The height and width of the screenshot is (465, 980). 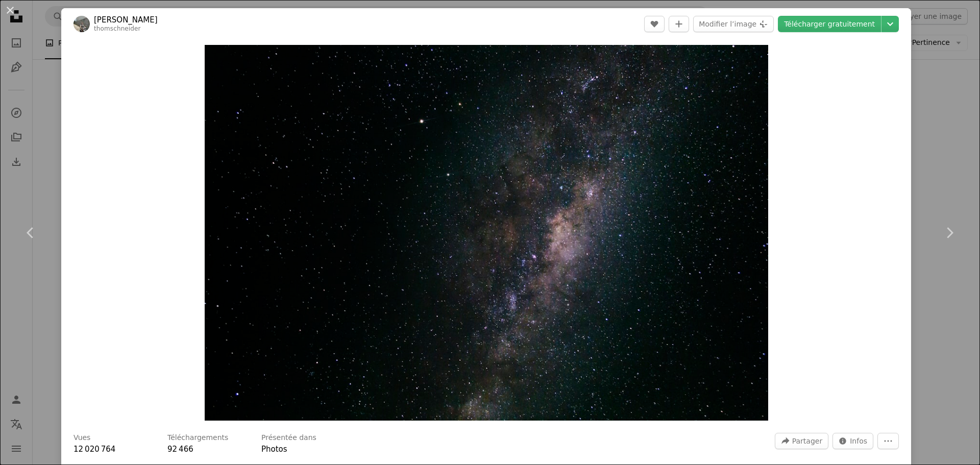 What do you see at coordinates (858, 441) in the screenshot?
I see `span: Infos` at bounding box center [858, 441].